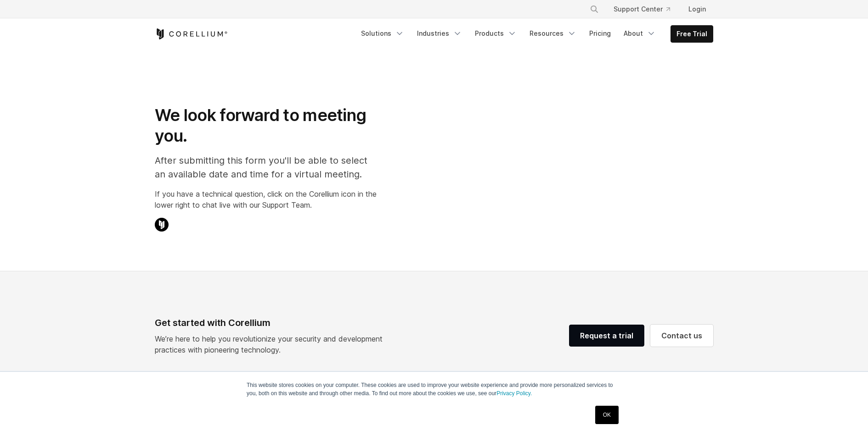 The height and width of the screenshot is (436, 868). I want to click on a: Pricing, so click(599, 34).